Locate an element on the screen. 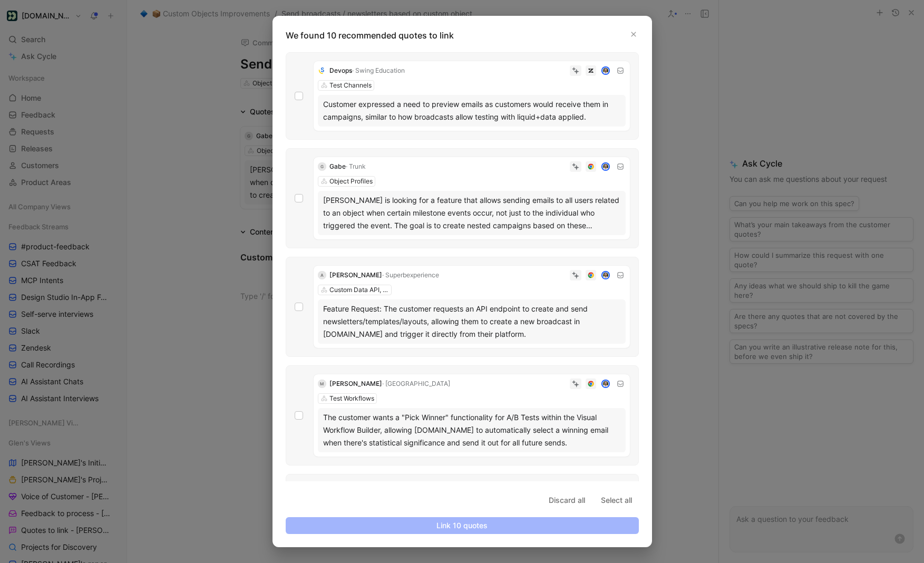 The height and width of the screenshot is (563, 924). span: · Swing Education is located at coordinates (379, 70).